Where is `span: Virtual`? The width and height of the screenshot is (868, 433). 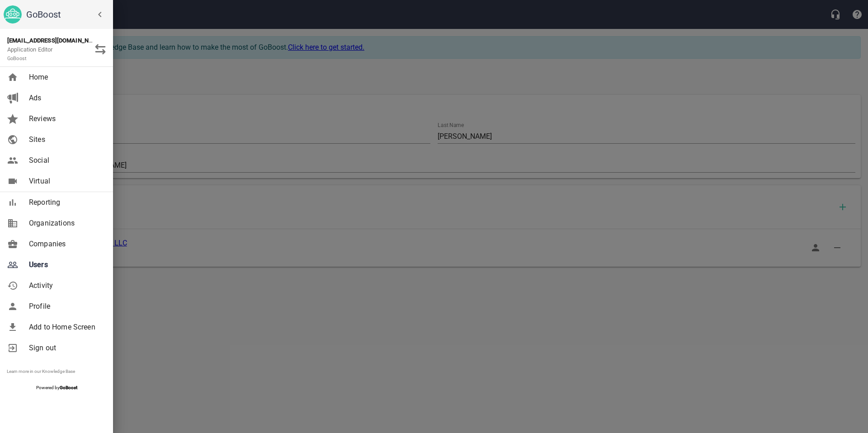
span: Virtual is located at coordinates (66, 181).